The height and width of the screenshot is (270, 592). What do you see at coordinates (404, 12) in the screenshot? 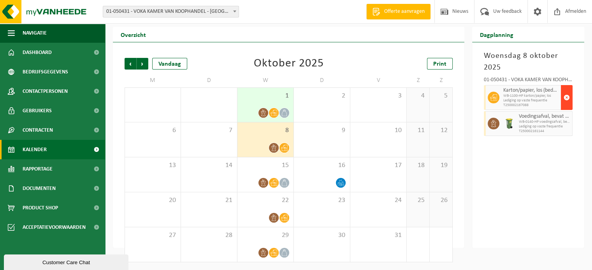
I see `span: Offerte aanvragen` at bounding box center [404, 12].